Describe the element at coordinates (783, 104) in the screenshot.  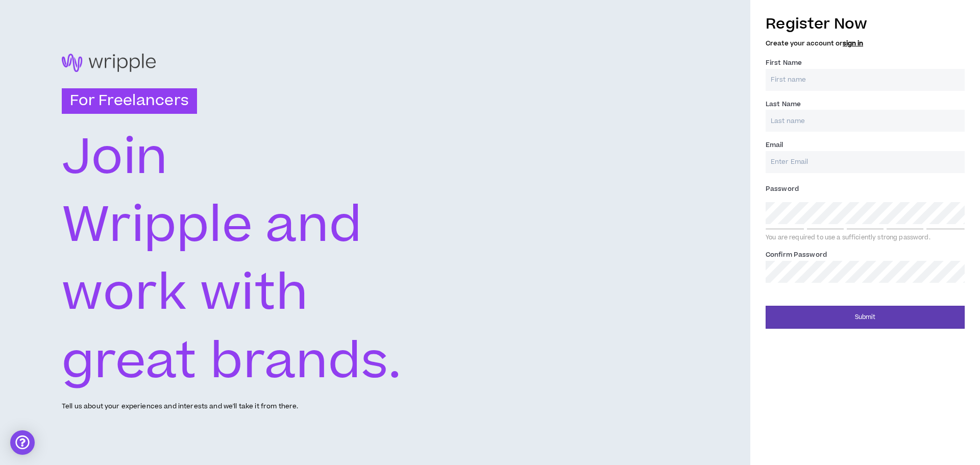
I see `label: Last Name` at that location.